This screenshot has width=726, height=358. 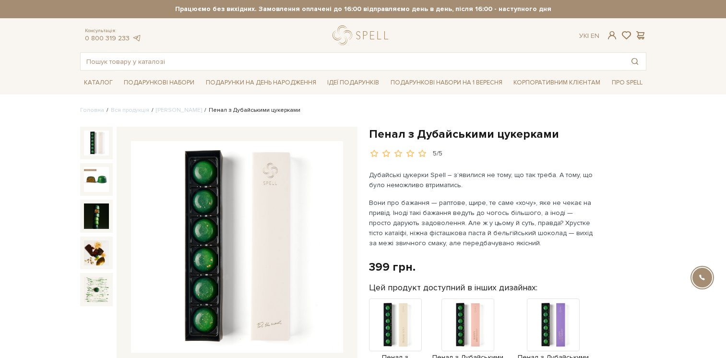 What do you see at coordinates (635, 61) in the screenshot?
I see `button: Пошук товару у каталозі` at bounding box center [635, 61].